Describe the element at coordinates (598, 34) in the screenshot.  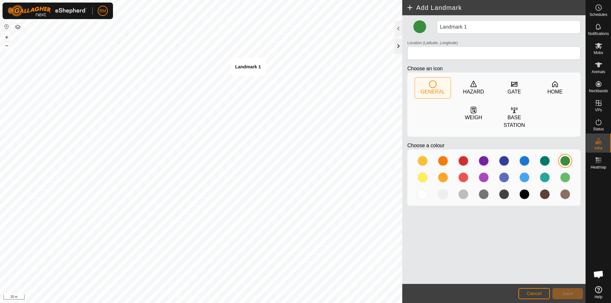
I see `span: Notifications` at that location.